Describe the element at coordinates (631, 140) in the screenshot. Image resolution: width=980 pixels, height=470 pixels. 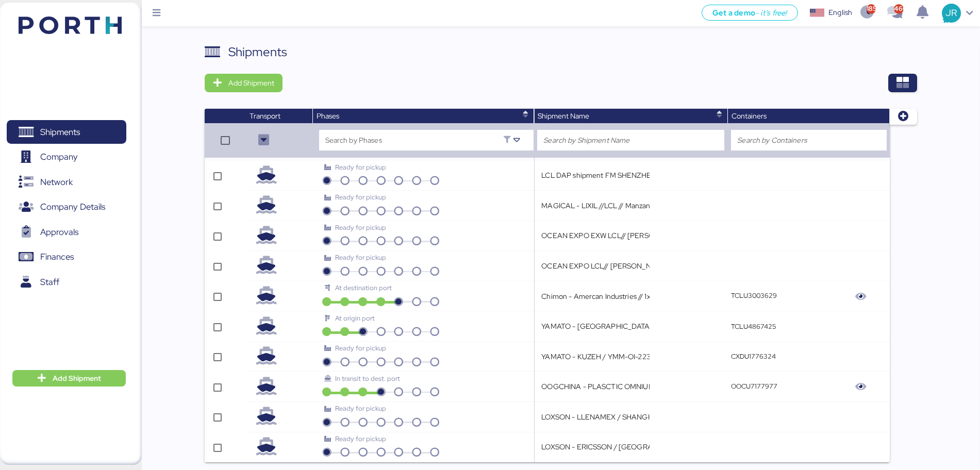
I see `input: Search by Shipment Name` at that location.